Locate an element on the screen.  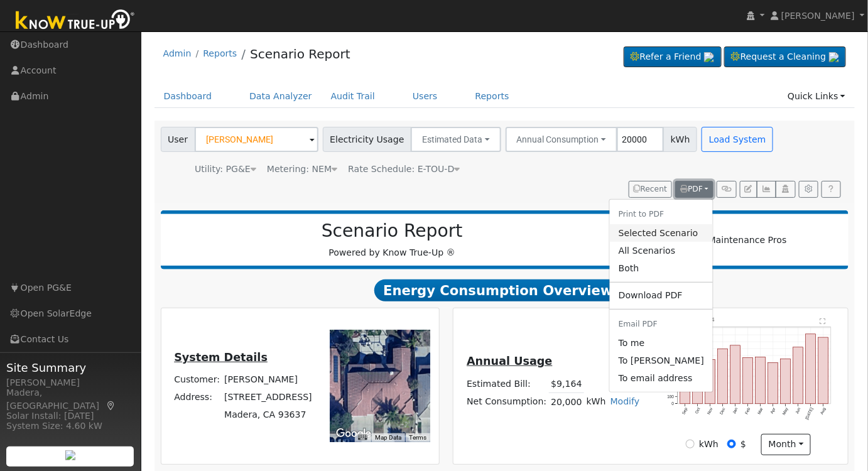
img: Google is located at coordinates (354, 434).